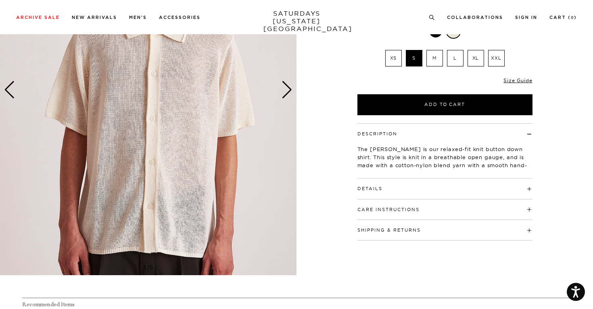 Image resolution: width=593 pixels, height=309 pixels. What do you see at coordinates (297, 305) in the screenshot?
I see `h4: Recommended Items` at bounding box center [297, 305].